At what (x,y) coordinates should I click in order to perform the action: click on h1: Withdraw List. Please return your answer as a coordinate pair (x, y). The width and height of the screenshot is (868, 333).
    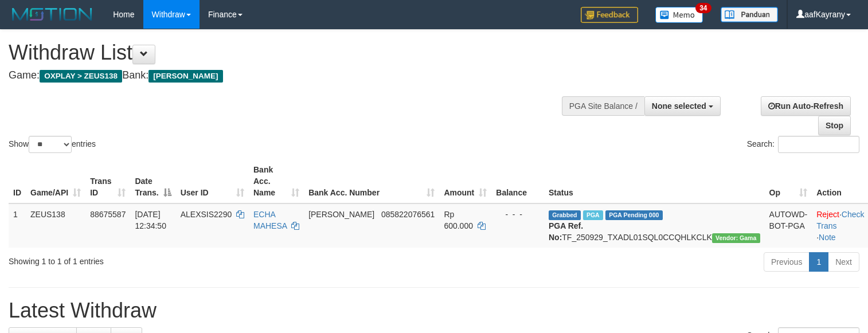
    Looking at the image, I should click on (288, 52).